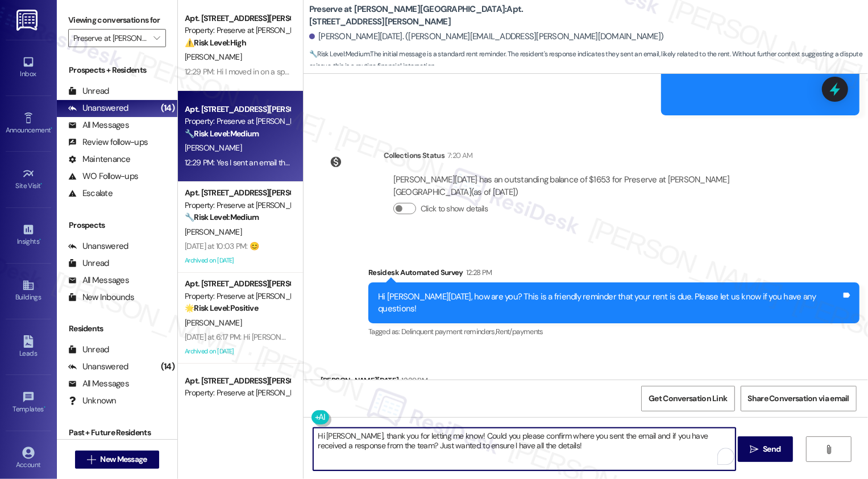 This screenshot has height=479, width=868. I want to click on span: Rent/payments, so click(520, 332).